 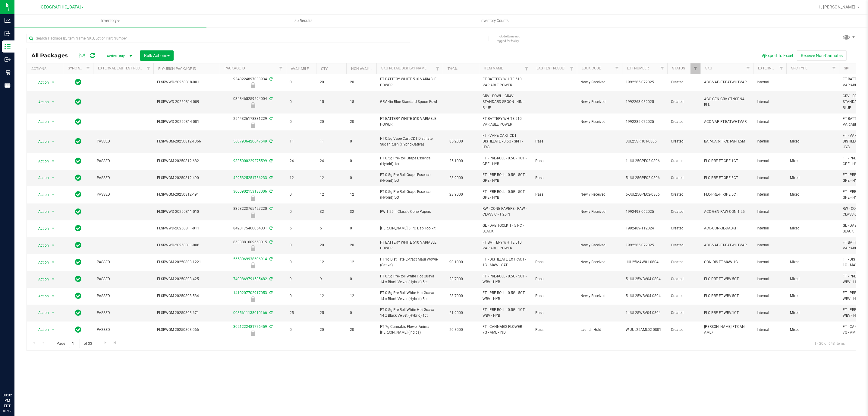 What do you see at coordinates (301, 228) in the screenshot?
I see `span: 5` at bounding box center [301, 228].